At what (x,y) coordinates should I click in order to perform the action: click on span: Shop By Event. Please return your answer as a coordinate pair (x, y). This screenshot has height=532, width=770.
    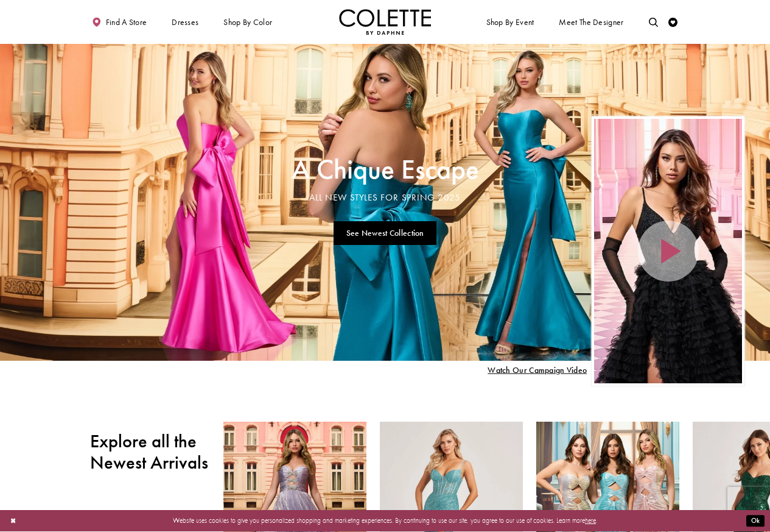
    Looking at the image, I should click on (511, 22).